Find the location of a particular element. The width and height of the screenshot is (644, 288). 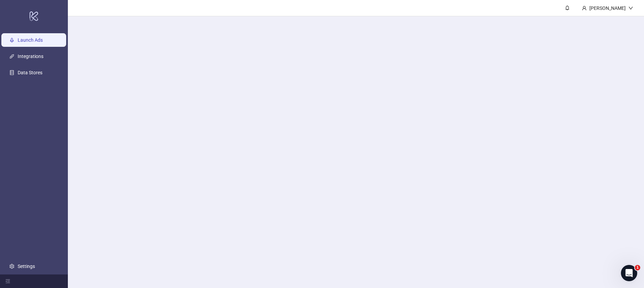

span: bell is located at coordinates (567, 8).